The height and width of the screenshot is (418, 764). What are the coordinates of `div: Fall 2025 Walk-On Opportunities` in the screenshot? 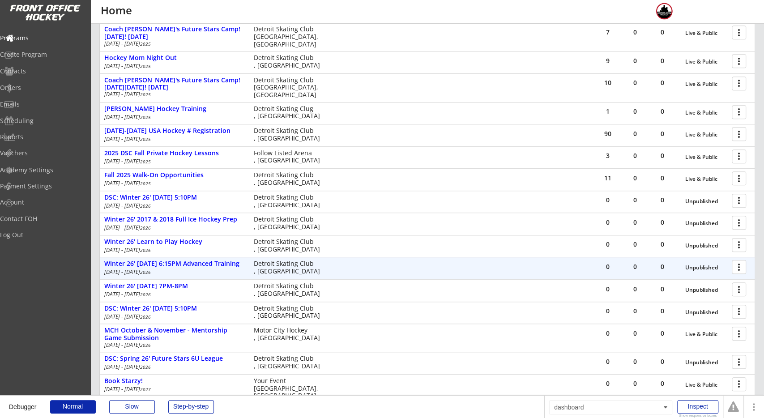 It's located at (174, 175).